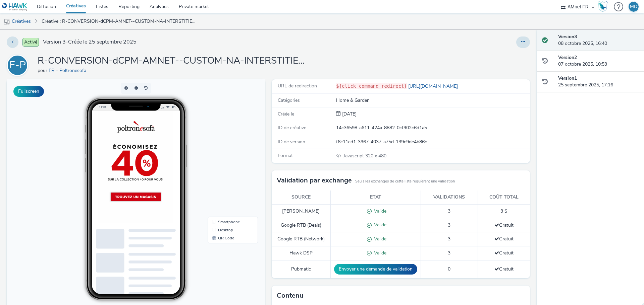  I want to click on div: 14c36598-a611-424a-8882-0cf902c6d1a5, so click(433, 128).